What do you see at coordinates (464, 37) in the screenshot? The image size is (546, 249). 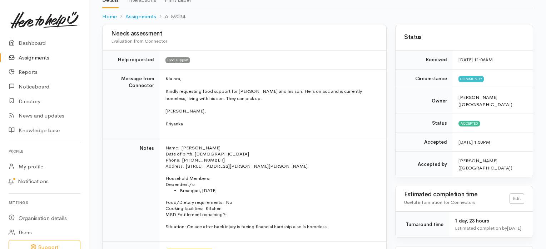 I see `h3: Status` at bounding box center [464, 37].